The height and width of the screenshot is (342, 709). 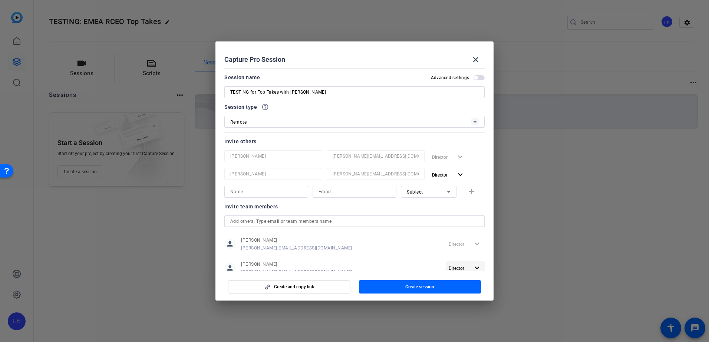 What do you see at coordinates (354, 142) in the screenshot?
I see `div: Invite others` at bounding box center [354, 142].